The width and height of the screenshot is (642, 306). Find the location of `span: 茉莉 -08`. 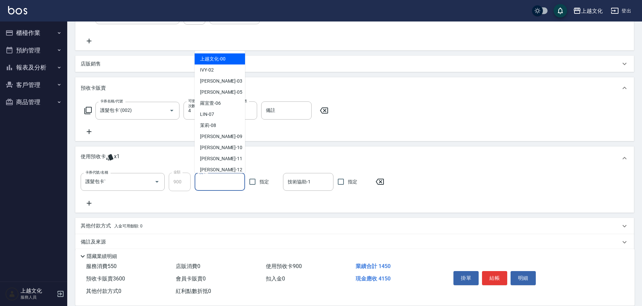

span: 茉莉 -08 is located at coordinates (208, 125).